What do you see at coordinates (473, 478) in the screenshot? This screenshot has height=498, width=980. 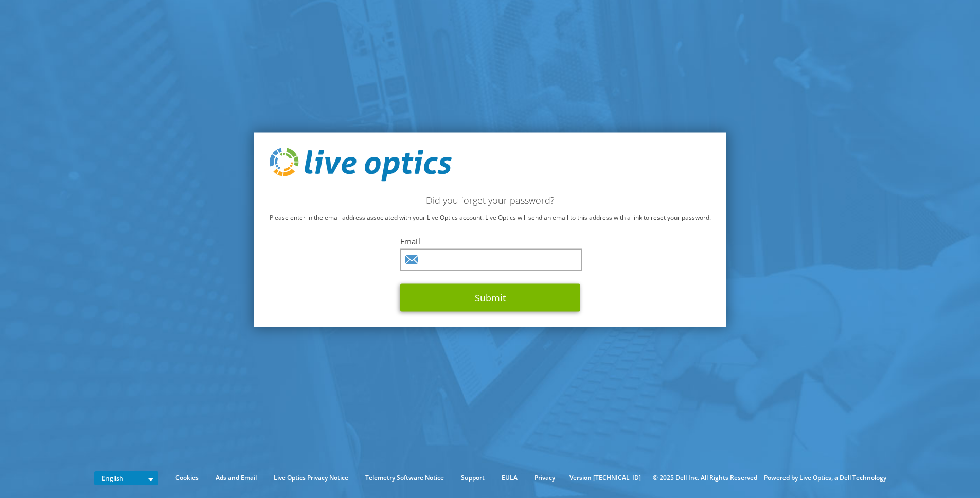 I see `a: Support` at bounding box center [473, 478].